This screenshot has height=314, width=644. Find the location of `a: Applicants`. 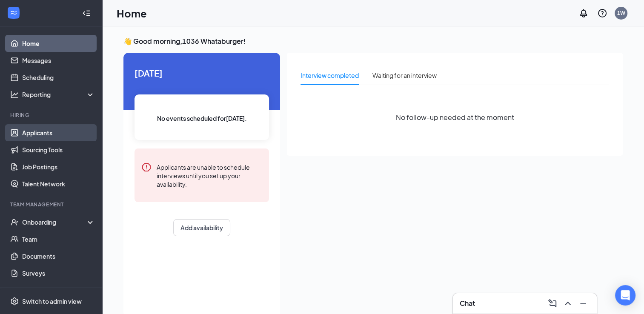

a: Applicants is located at coordinates (58, 133).